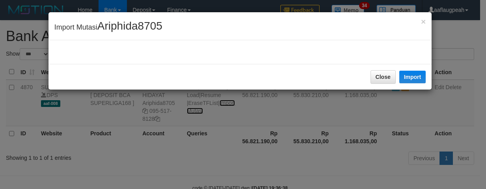 The height and width of the screenshot is (189, 486). What do you see at coordinates (108, 27) in the screenshot?
I see `span: Import Mutasi` at bounding box center [108, 27].